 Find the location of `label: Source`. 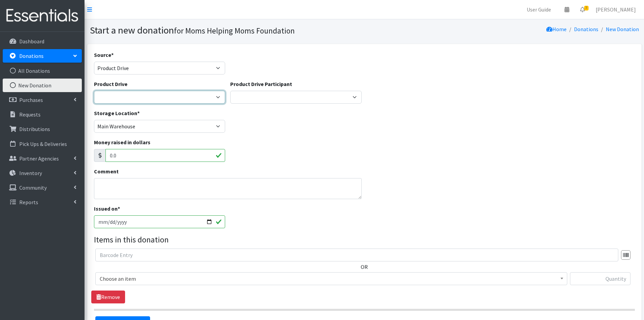

label: Source is located at coordinates (104, 55).